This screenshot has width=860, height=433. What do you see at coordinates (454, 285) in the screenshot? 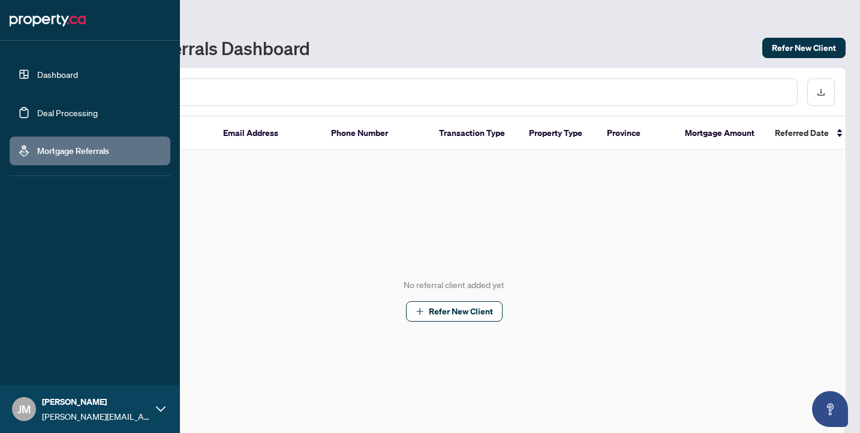
I see `div: No referral client added yet` at bounding box center [454, 285].